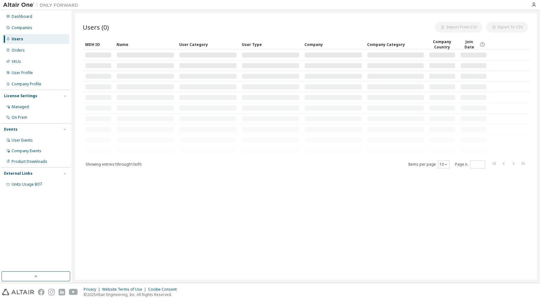 The image size is (540, 301). Describe the element at coordinates (17, 39) in the screenshot. I see `div: Users` at that location.